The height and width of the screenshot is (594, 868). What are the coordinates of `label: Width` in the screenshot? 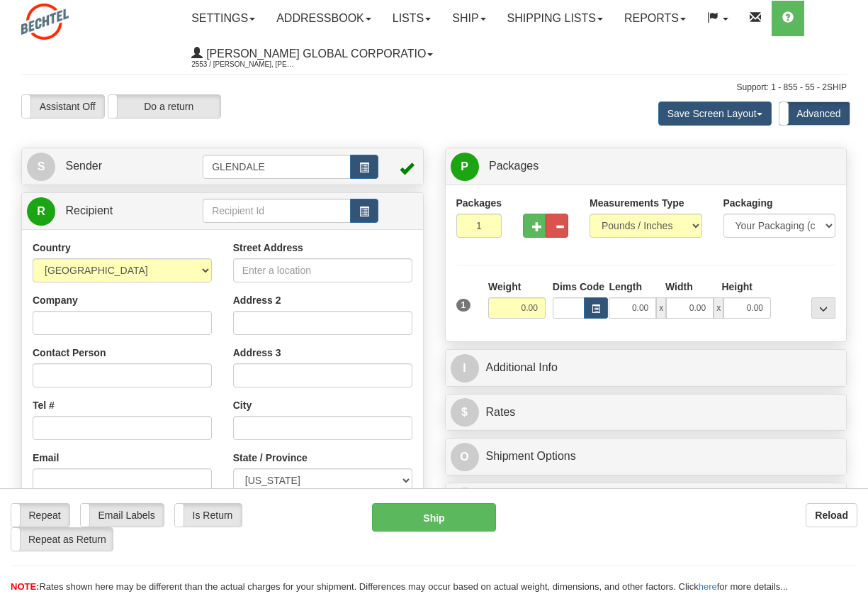 It's located at (679, 286).